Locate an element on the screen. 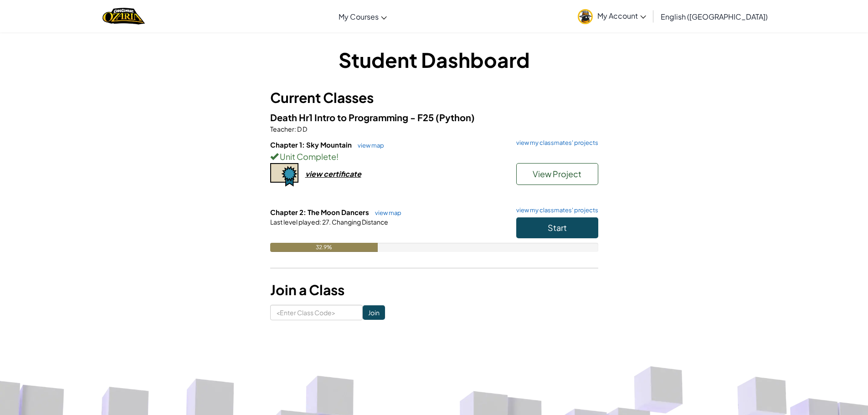 The image size is (868, 415). span: Start is located at coordinates (557, 227).